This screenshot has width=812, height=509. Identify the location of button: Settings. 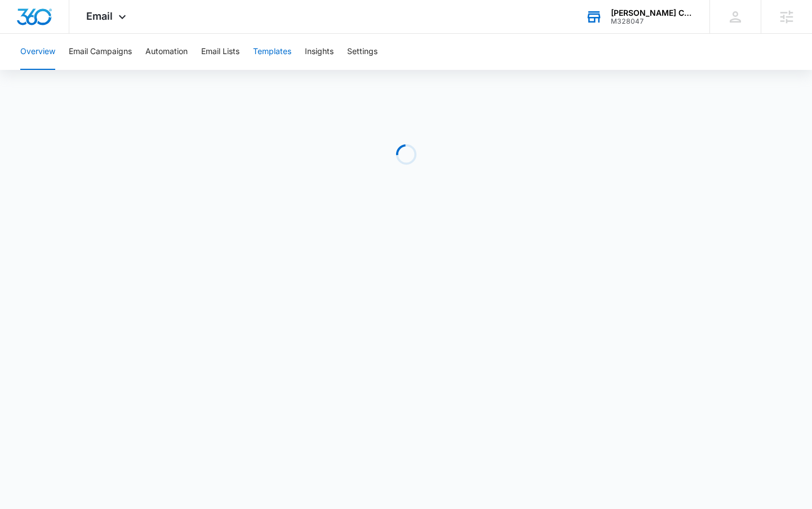
(362, 52).